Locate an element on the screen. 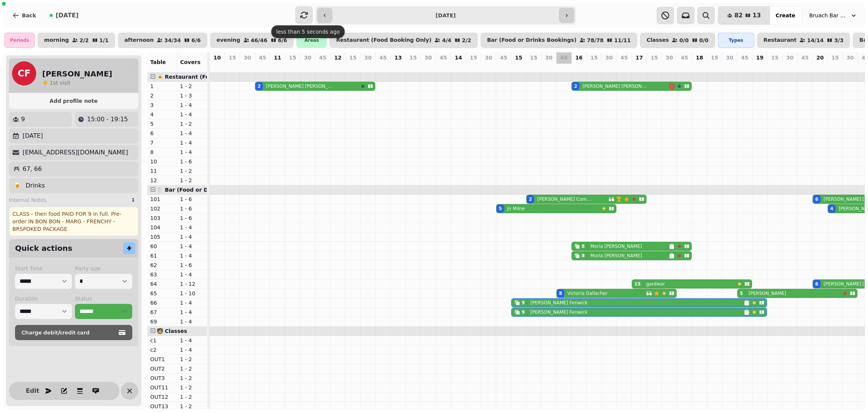 This screenshot has height=412, width=868. p: OUT1 is located at coordinates (162, 359).